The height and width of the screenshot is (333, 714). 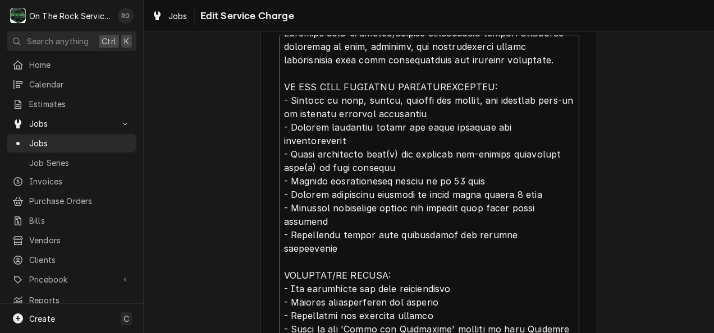 I want to click on span: Invoices, so click(x=80, y=181).